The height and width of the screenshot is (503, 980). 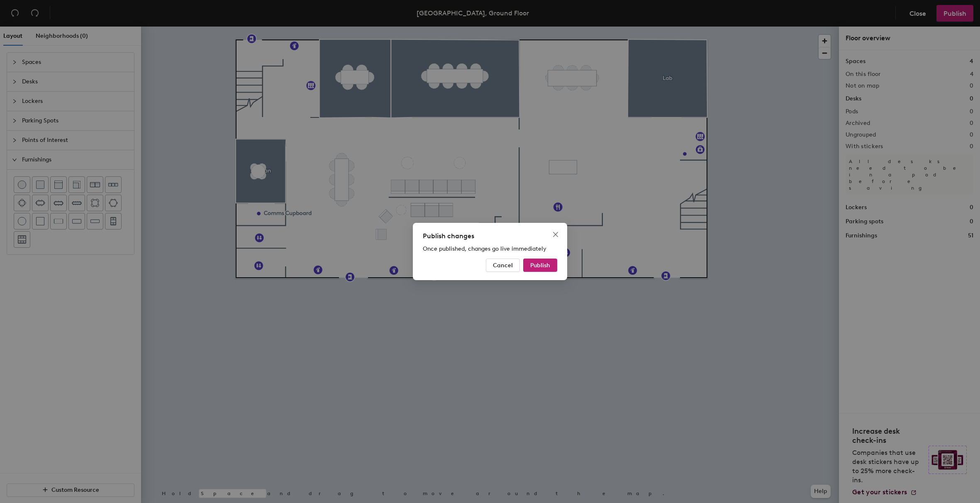 What do you see at coordinates (503, 265) in the screenshot?
I see `span: Cancel` at bounding box center [503, 265].